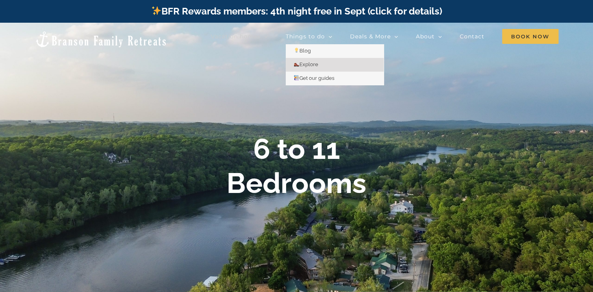 The width and height of the screenshot is (593, 292). What do you see at coordinates (334, 78) in the screenshot?
I see `a: 📚Get our guides` at bounding box center [334, 78].